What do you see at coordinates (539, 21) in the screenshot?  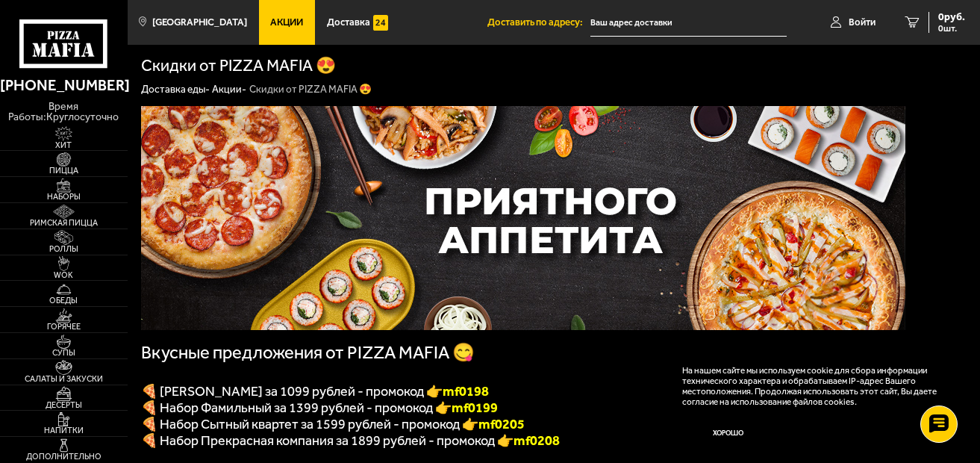 I see `span: Доставить по адресу:` at bounding box center [539, 21].